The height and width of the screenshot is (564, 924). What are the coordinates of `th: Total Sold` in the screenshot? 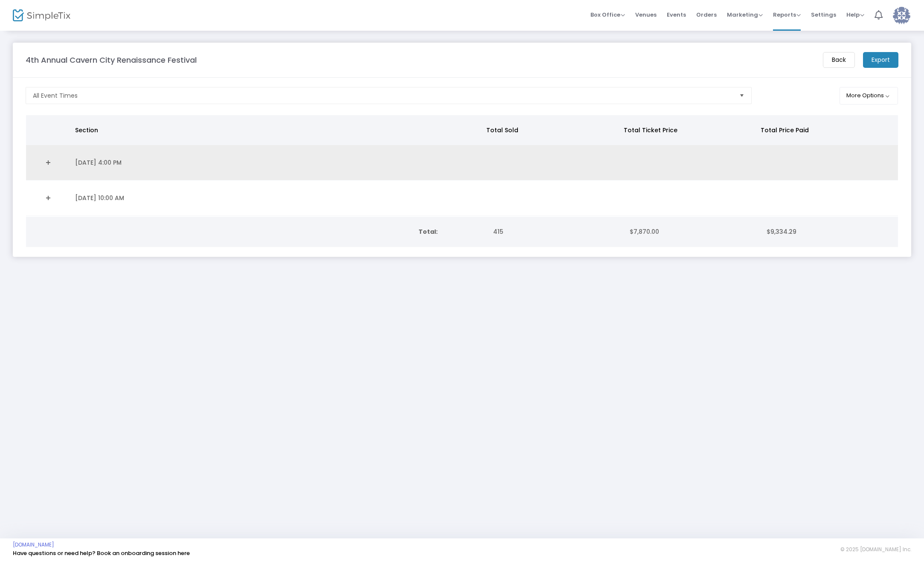 It's located at (550, 130).